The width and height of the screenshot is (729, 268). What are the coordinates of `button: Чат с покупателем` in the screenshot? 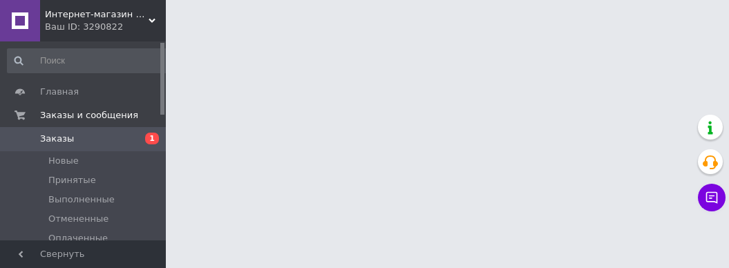 It's located at (711, 197).